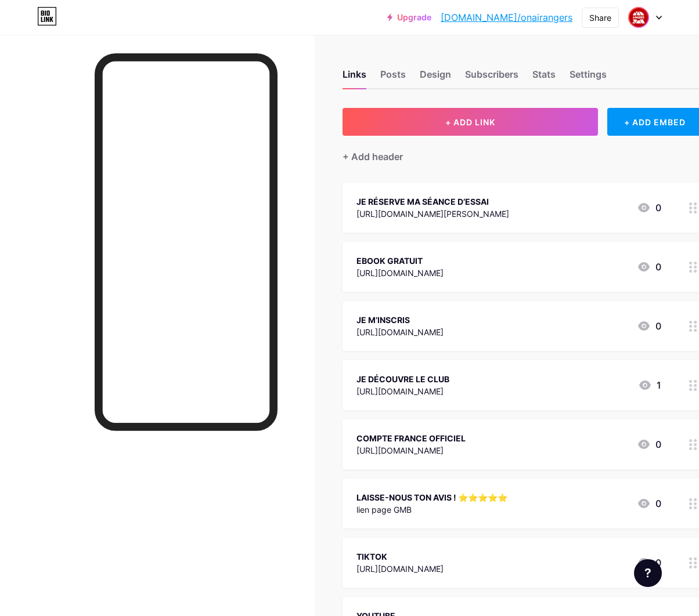 The height and width of the screenshot is (616, 699). What do you see at coordinates (492, 78) in the screenshot?
I see `div: Subscribers` at bounding box center [492, 78].